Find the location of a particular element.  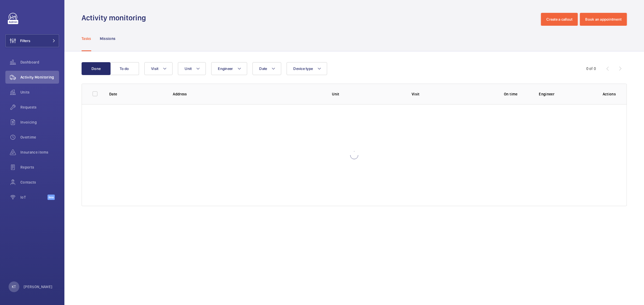

button: Engineer is located at coordinates (229, 69).